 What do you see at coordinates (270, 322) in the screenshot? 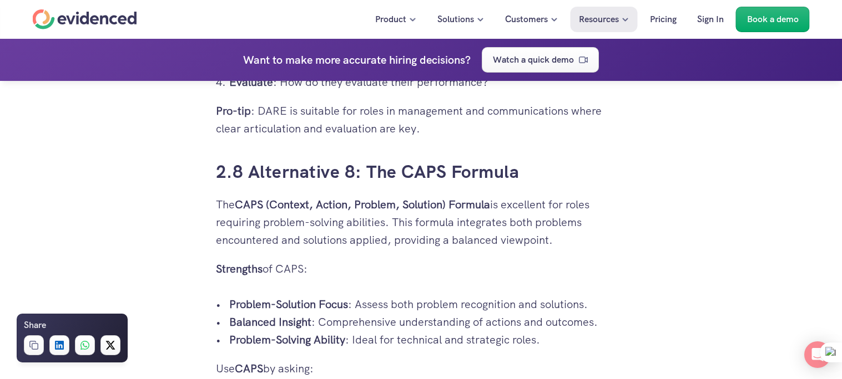
I see `strong: Balanced Insight` at bounding box center [270, 322].